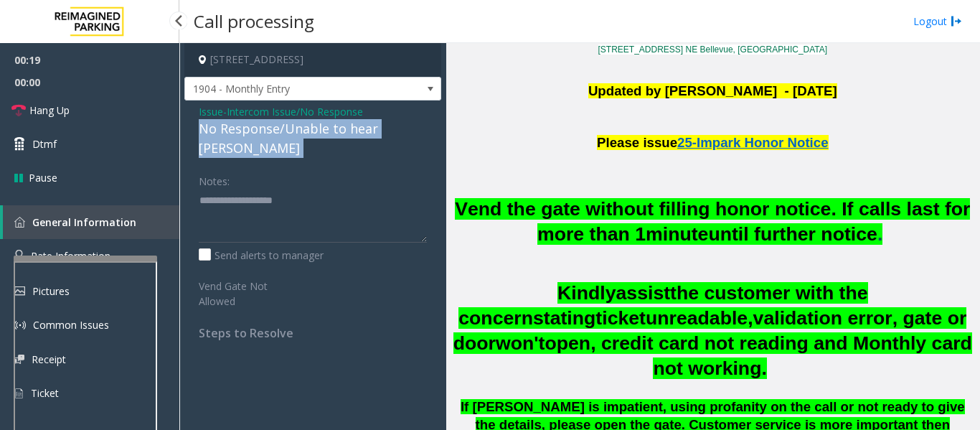 This screenshot has height=430, width=980. Describe the element at coordinates (43, 178) in the screenshot. I see `span: Pause` at that location.